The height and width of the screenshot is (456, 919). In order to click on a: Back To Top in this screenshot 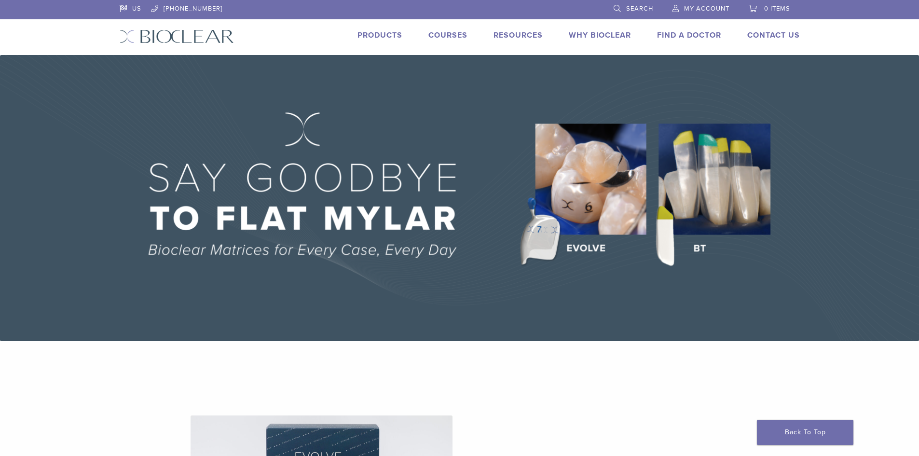, I will do `click(805, 432)`.